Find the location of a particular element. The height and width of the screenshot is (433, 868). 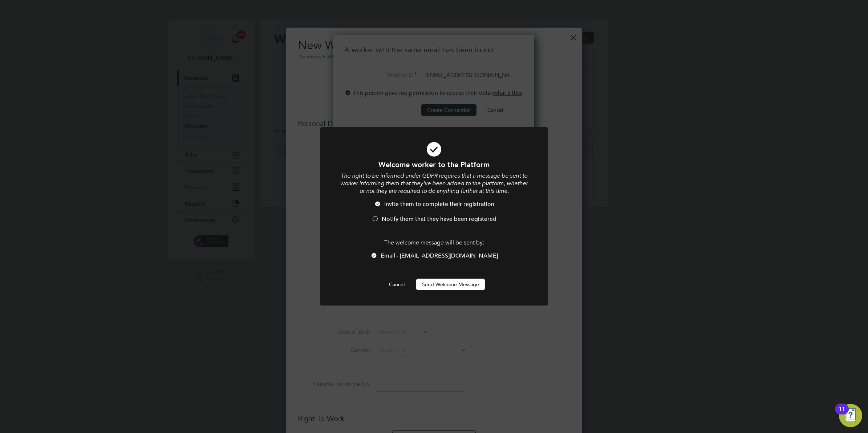

button: Cancel is located at coordinates (397, 284).